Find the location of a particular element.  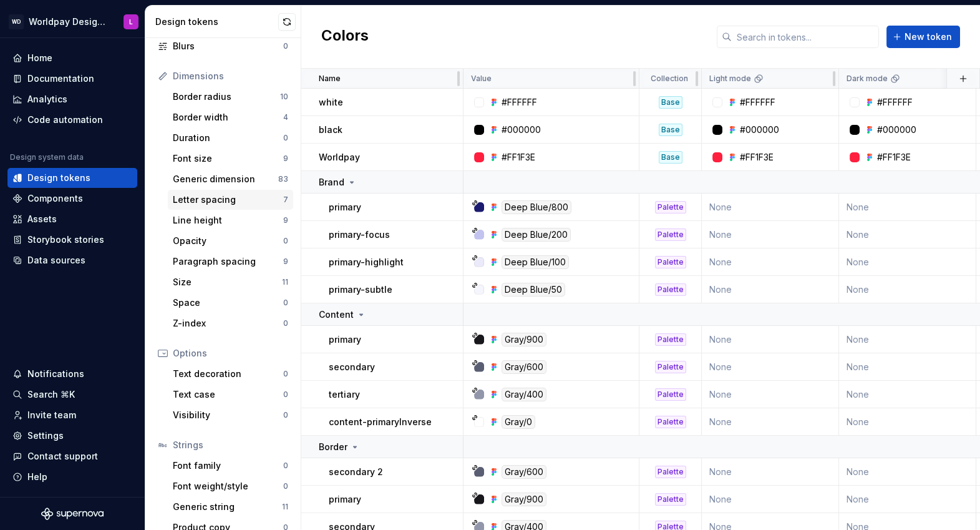

div: Notifications is located at coordinates (56, 374).